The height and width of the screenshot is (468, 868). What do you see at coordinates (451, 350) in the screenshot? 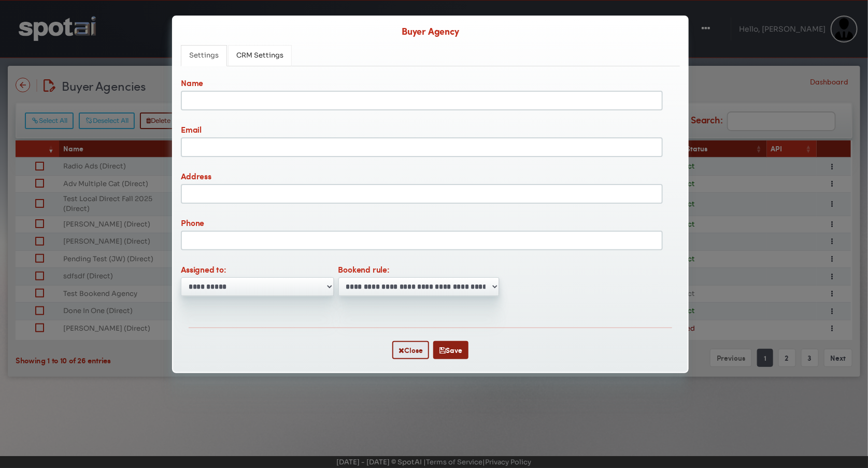
I see `button: Save` at bounding box center [451, 350].